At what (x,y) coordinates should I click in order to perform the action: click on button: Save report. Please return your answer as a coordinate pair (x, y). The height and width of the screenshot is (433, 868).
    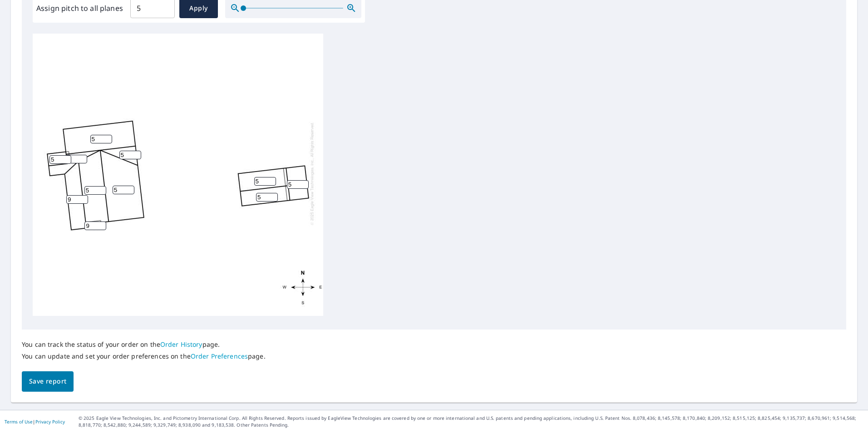
    Looking at the image, I should click on (48, 382).